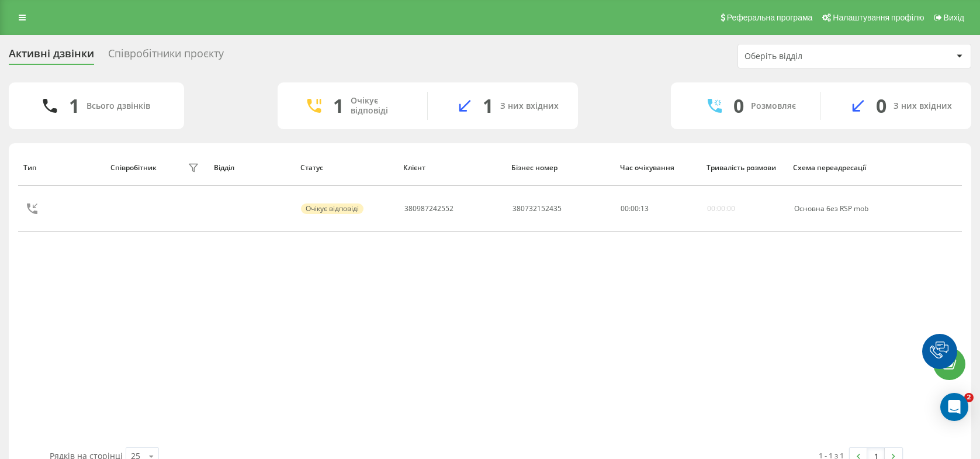 This screenshot has height=459, width=980. Describe the element at coordinates (657, 167) in the screenshot. I see `div: Час очікування` at that location.